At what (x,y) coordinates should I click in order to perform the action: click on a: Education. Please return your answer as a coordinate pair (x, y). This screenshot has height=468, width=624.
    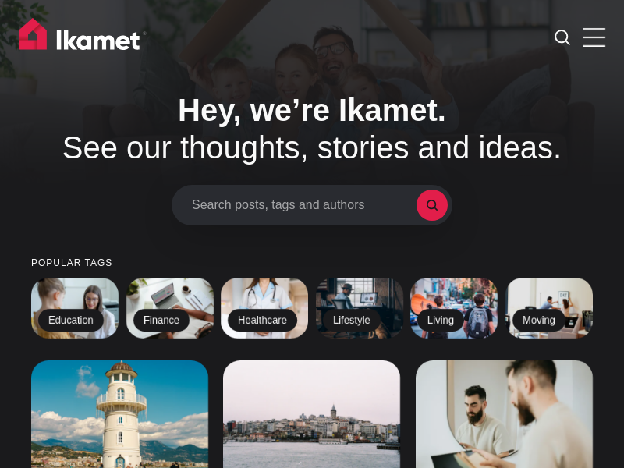
    Looking at the image, I should click on (75, 308).